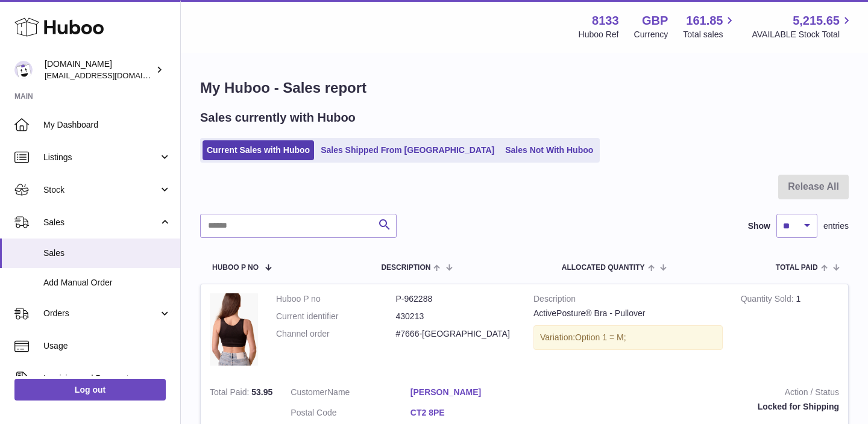 Image resolution: width=868 pixels, height=424 pixels. What do you see at coordinates (101, 313) in the screenshot?
I see `span: Orders` at bounding box center [101, 313].